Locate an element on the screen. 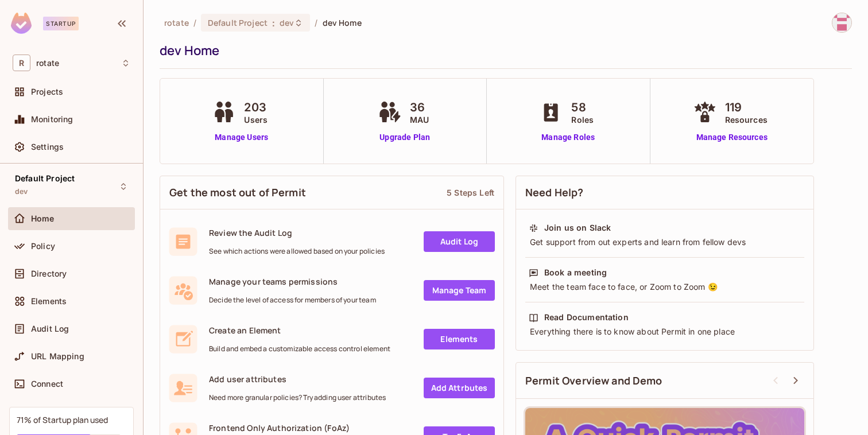  span: Permit Overview and Demo is located at coordinates (594, 381).